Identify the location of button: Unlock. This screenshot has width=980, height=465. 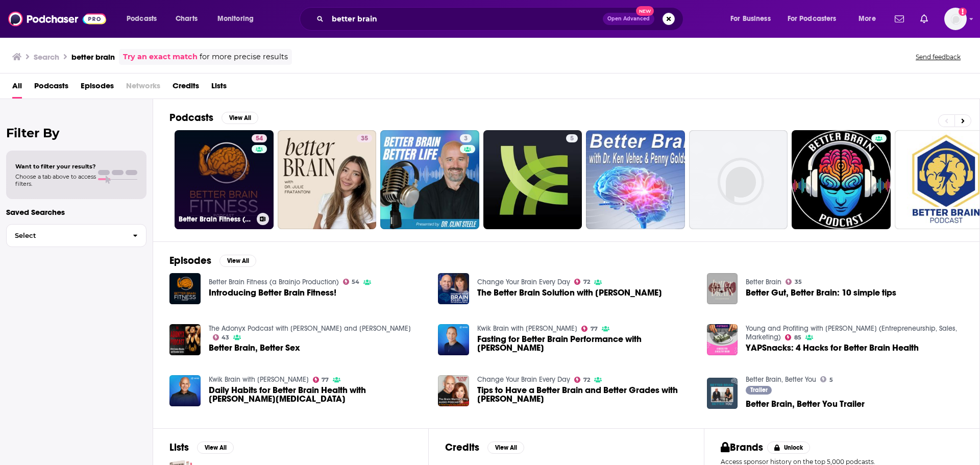
(789, 448).